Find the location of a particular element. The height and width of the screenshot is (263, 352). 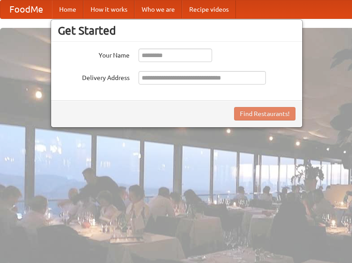

a: Home is located at coordinates (68, 9).